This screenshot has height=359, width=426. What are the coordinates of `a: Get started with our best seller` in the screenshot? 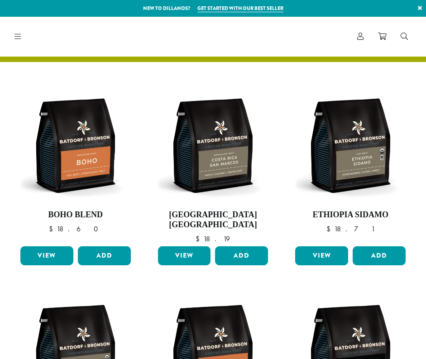 It's located at (241, 8).